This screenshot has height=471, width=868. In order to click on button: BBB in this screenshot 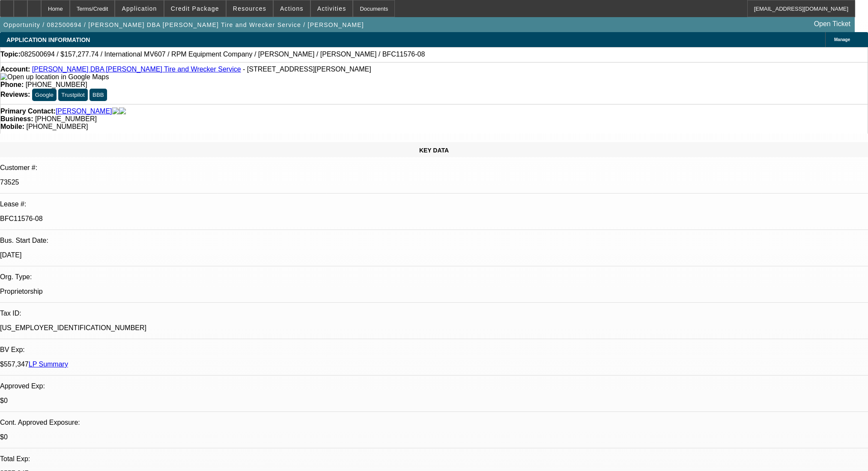, I will do `click(98, 95)`.